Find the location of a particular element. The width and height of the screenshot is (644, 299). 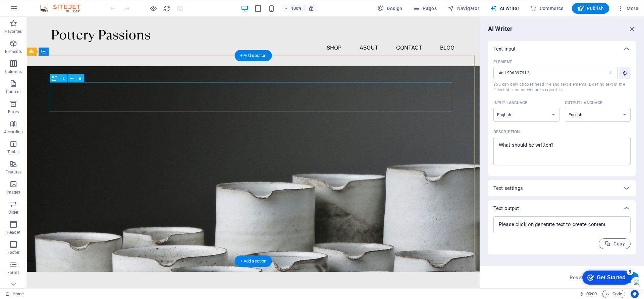

p: Features is located at coordinates (13, 173).